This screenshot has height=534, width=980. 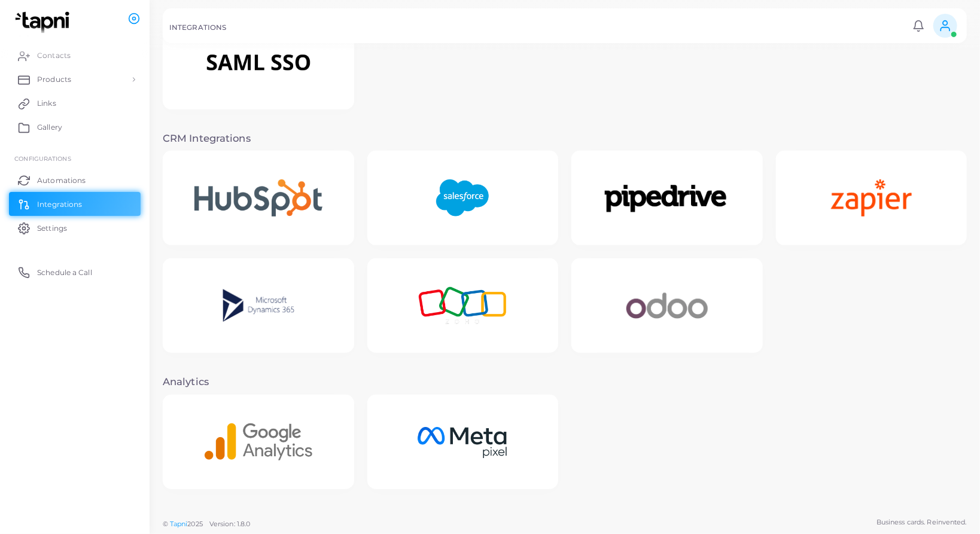 I want to click on img: Salesforce, so click(x=462, y=198).